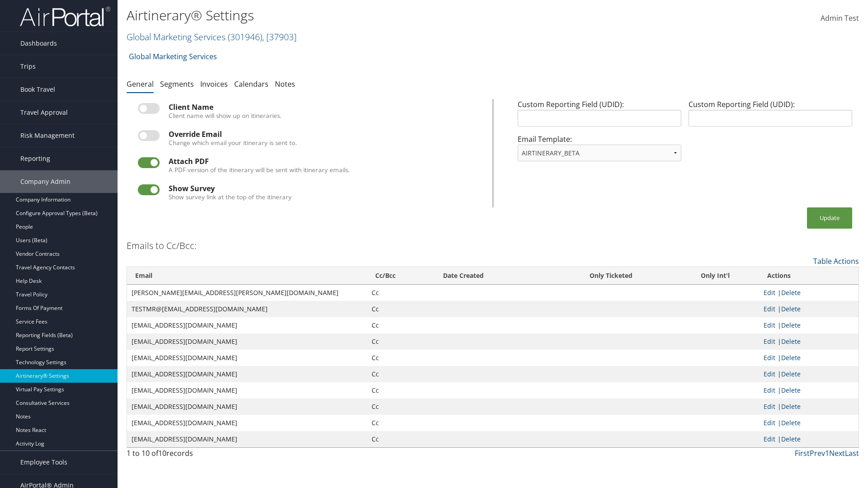 The image size is (868, 488). What do you see at coordinates (802, 453) in the screenshot?
I see `a: First` at bounding box center [802, 453].